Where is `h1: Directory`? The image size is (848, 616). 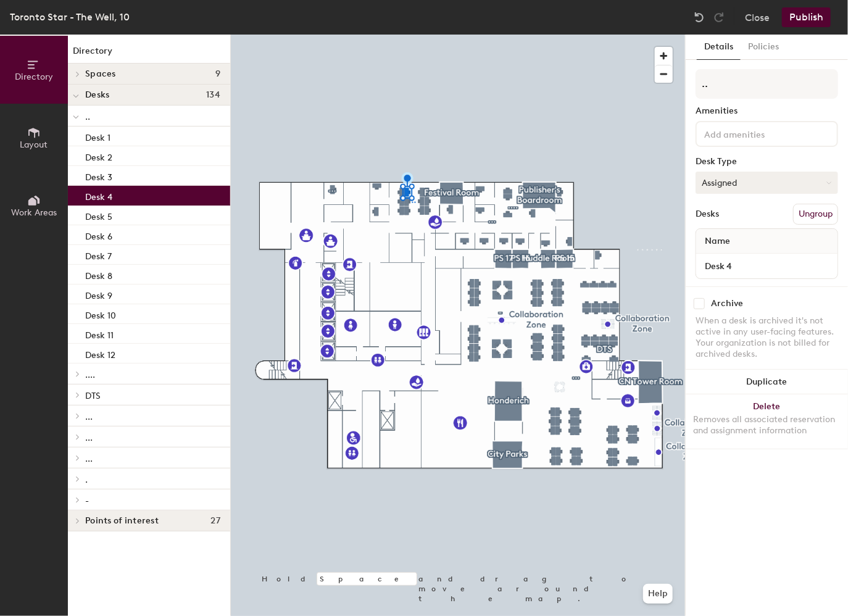 h1: Directory is located at coordinates (148, 54).